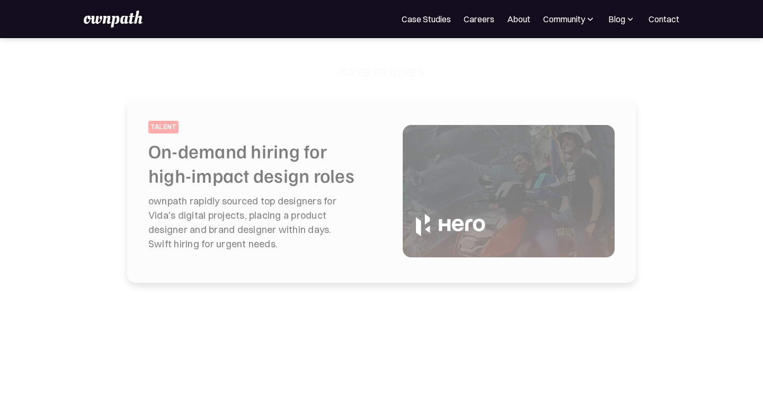 Image resolution: width=763 pixels, height=412 pixels. What do you see at coordinates (664, 19) in the screenshot?
I see `a: Contact` at bounding box center [664, 19].